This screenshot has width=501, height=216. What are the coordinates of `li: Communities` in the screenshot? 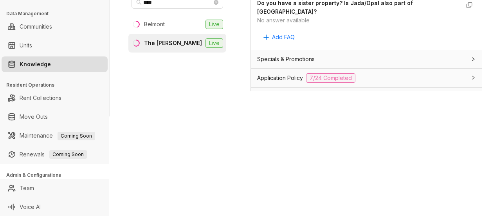 It's located at (54, 27).